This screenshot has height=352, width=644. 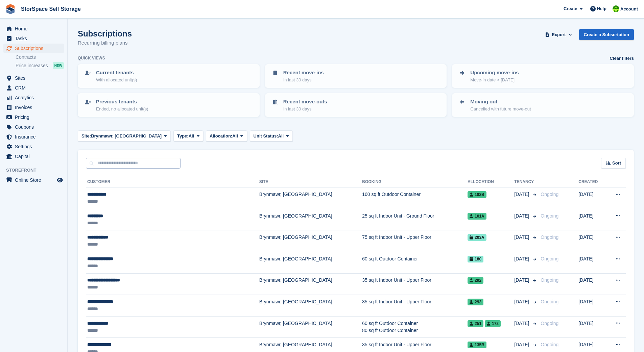 What do you see at coordinates (58, 66) in the screenshot?
I see `div: NEW` at bounding box center [58, 66].